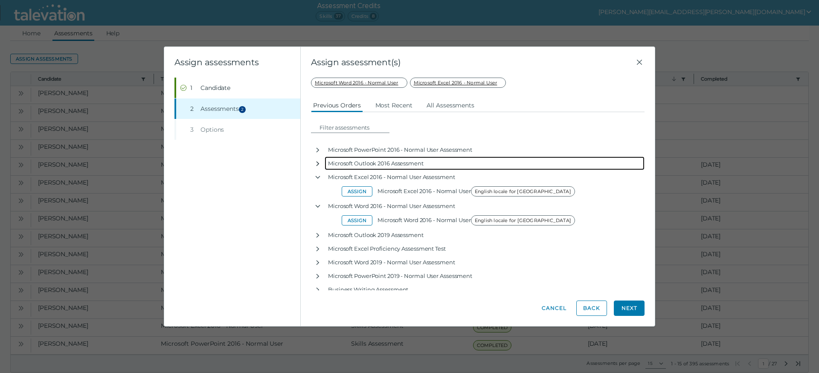 The image size is (819, 373). Describe the element at coordinates (554, 308) in the screenshot. I see `button: Cancel` at that location.